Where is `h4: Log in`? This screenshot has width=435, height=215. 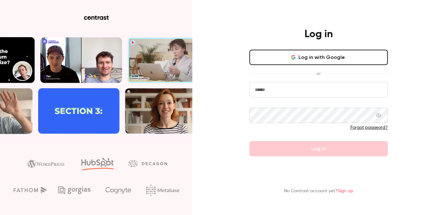 h4: Log in is located at coordinates (319, 34).